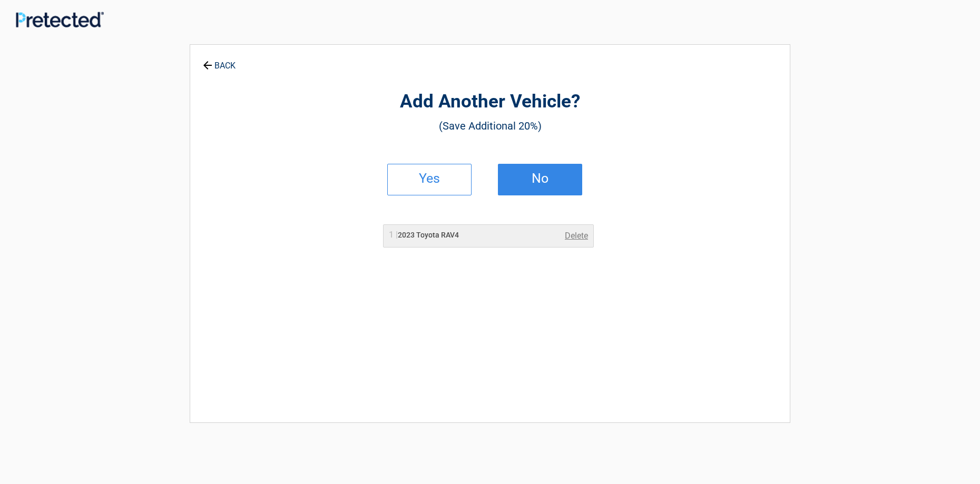  Describe the element at coordinates (424, 235) in the screenshot. I see `h2: 2023 Toyota RAV4` at that location.